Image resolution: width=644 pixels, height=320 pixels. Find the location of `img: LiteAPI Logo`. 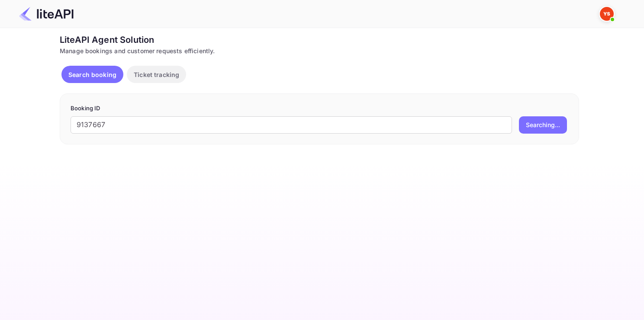

img: LiteAPI Logo is located at coordinates (46, 14).